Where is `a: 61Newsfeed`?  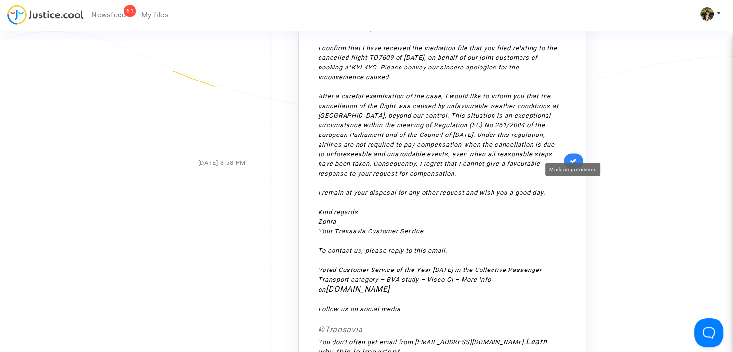
a: 61Newsfeed is located at coordinates (108, 15).